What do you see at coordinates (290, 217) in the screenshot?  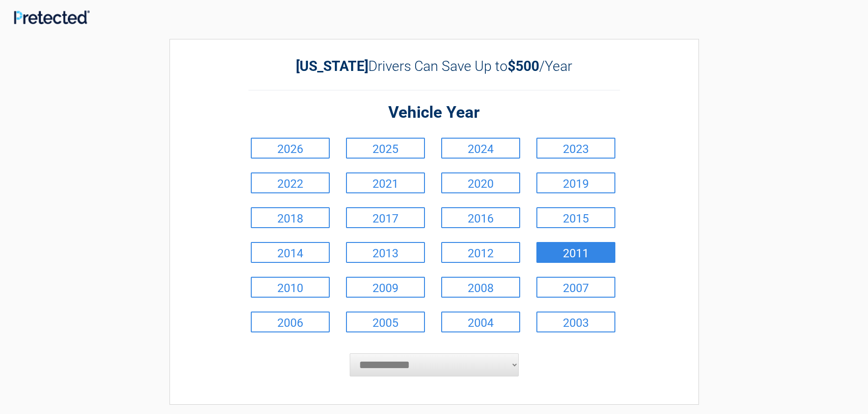 I see `a: 2018` at bounding box center [290, 217].